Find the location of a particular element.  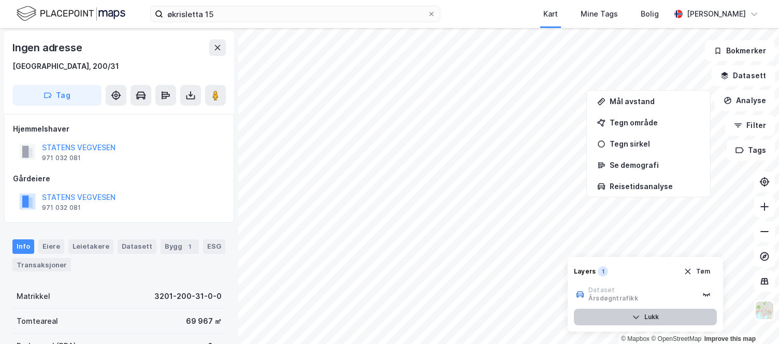

div: Info is located at coordinates (23, 247).